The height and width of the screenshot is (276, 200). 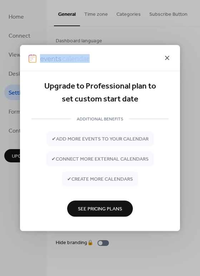 I want to click on span: ✔ add more events to your calendar, so click(x=100, y=139).